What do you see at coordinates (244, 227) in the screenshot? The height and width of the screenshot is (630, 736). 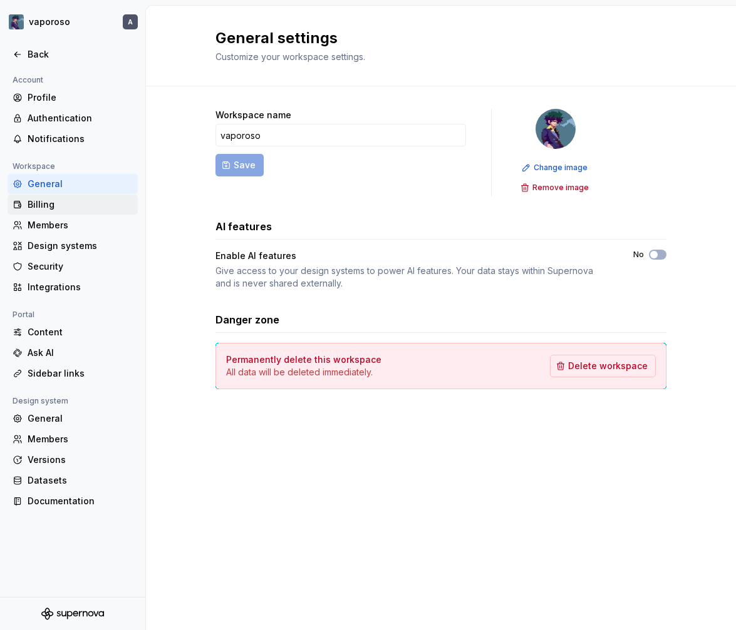 I see `h3: AI features` at bounding box center [244, 227].